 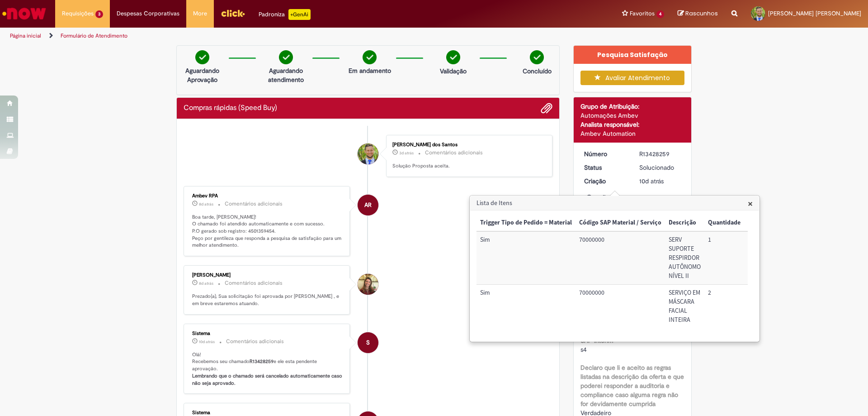 I want to click on p: Em andamento, so click(x=369, y=71).